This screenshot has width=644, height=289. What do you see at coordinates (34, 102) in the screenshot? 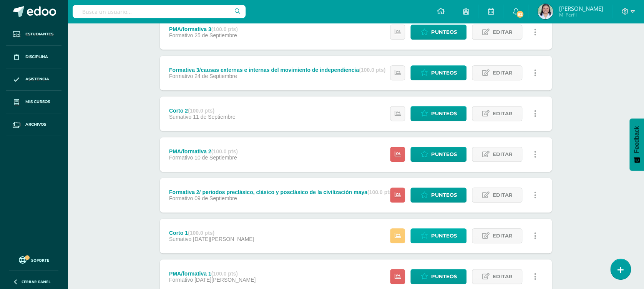
I see `a: Mis cursos` at bounding box center [34, 102].